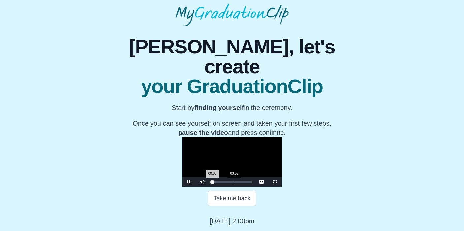 The height and width of the screenshot is (231, 464). I want to click on button: Mute, so click(202, 182).